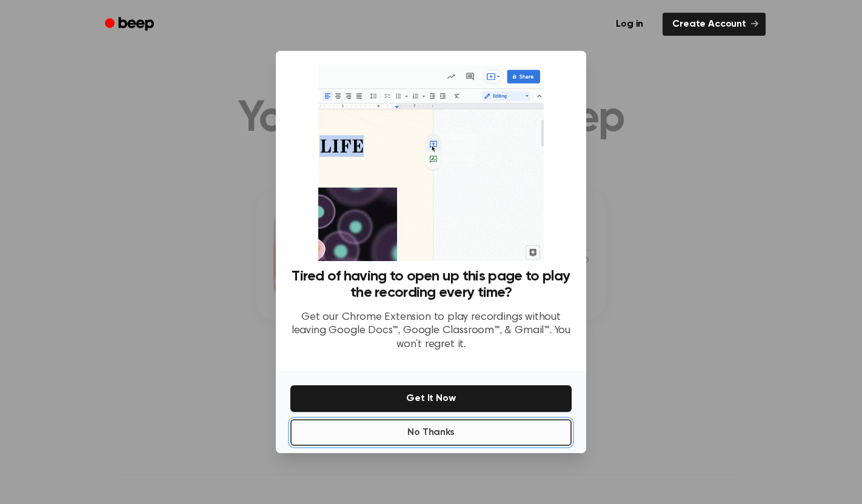 The width and height of the screenshot is (862, 504). What do you see at coordinates (131, 24) in the screenshot?
I see `a: Beep` at bounding box center [131, 24].